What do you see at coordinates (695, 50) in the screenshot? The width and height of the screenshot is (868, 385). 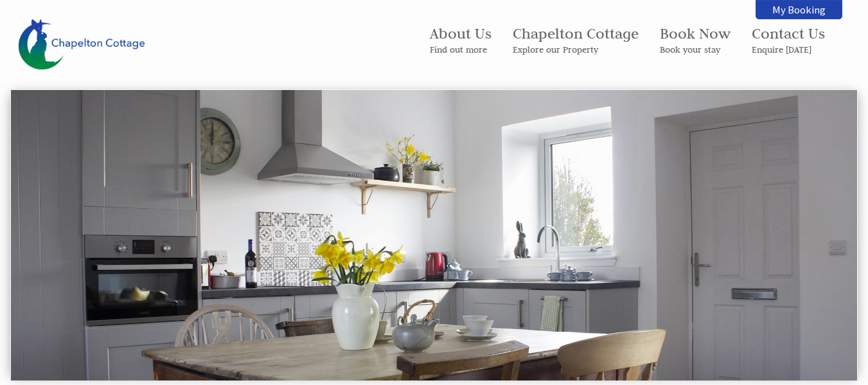 I see `small: Book your stay` at bounding box center [695, 50].